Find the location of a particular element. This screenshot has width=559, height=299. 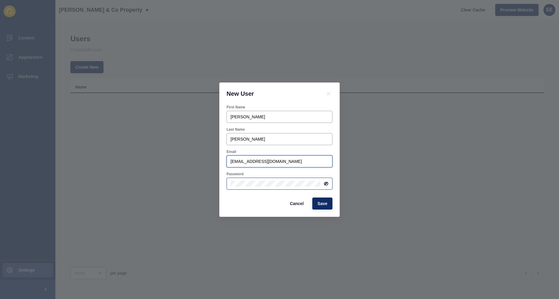

label: First Name is located at coordinates (236, 107).